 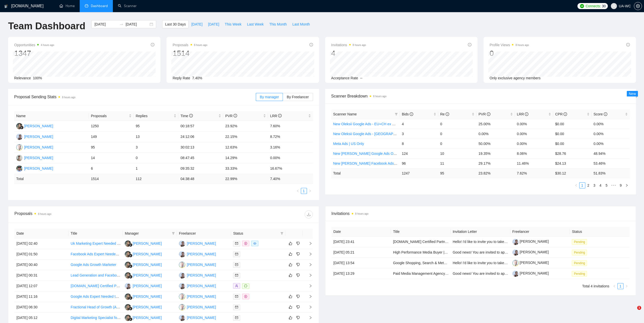 I want to click on span: user-add, so click(x=237, y=286).